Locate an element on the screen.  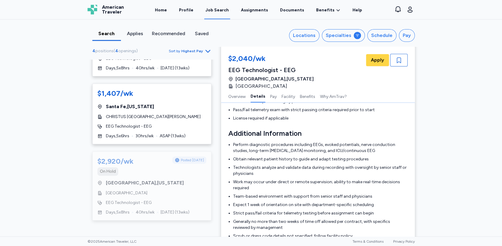
span: positions is located at coordinates (104, 51).